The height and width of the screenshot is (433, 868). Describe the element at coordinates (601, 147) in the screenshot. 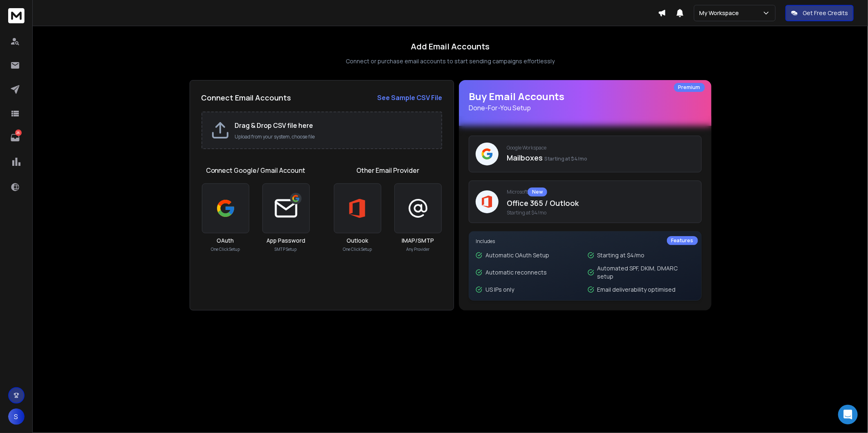

I see `p: Google Workspace` at that location.